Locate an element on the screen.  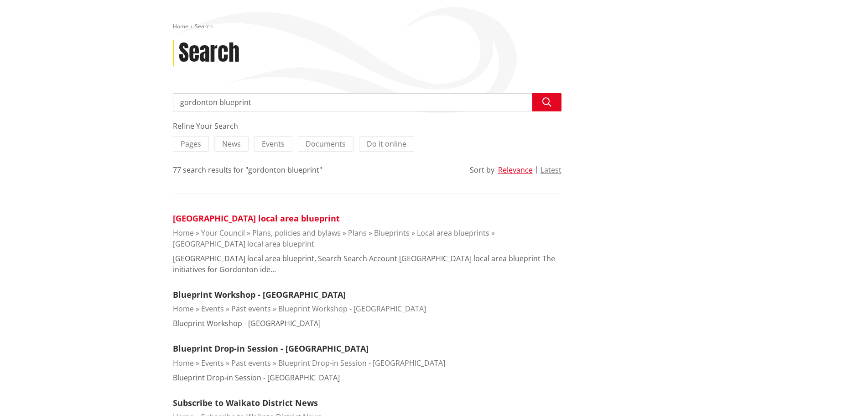
span: Search is located at coordinates (203, 26).